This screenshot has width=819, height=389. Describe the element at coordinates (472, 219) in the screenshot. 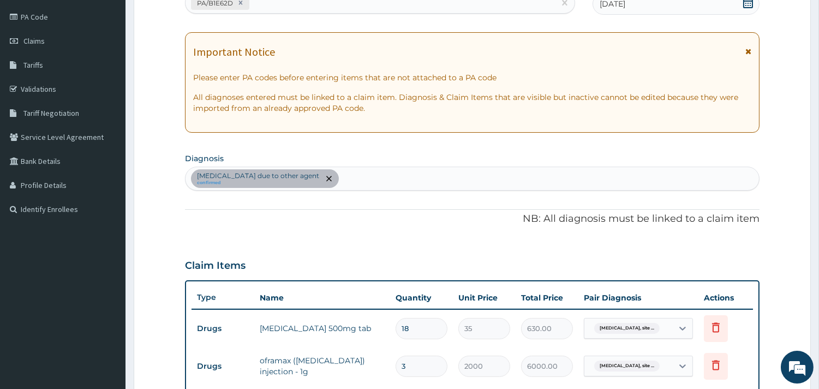

I see `p: NB: All diagnosis must be linked to a claim item` at that location.